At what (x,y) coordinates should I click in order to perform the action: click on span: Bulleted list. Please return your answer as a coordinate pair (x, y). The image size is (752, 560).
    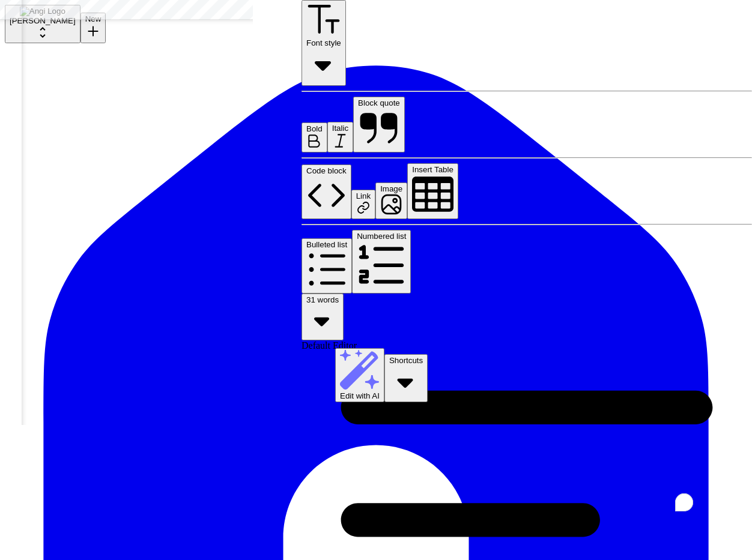
    Looking at the image, I should click on (327, 244).